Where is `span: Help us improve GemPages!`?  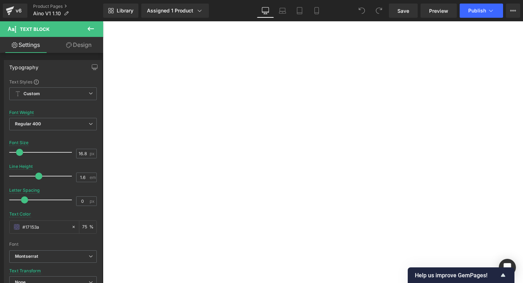
span: Help us improve GemPages! is located at coordinates (456, 276).